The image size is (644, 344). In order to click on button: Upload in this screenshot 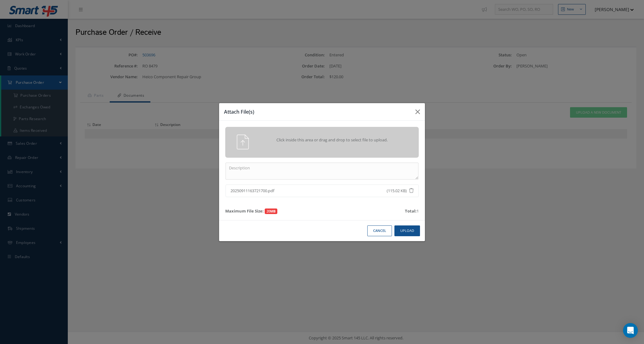, I will do `click(407, 231)`.